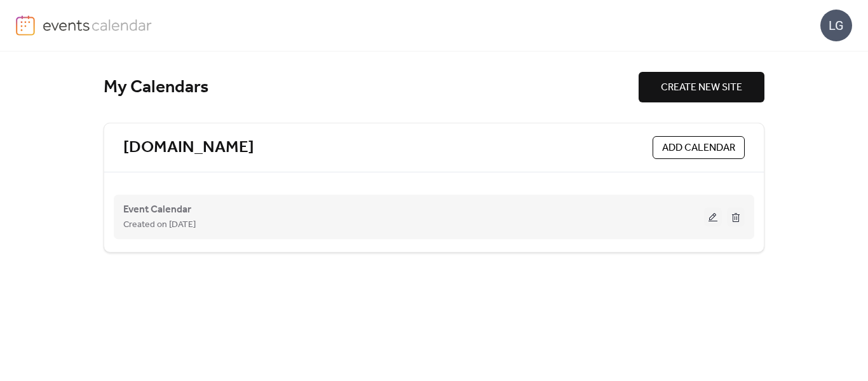 The width and height of the screenshot is (868, 381). I want to click on span: CREATE NEW SITE, so click(702, 88).